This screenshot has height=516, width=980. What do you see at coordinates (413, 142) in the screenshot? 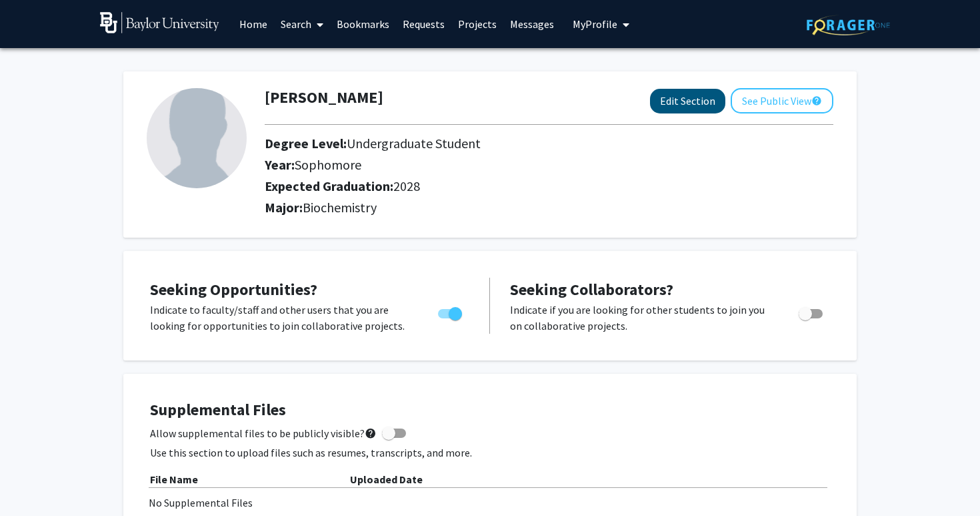
I see `span: Undergraduate Student` at bounding box center [413, 142].